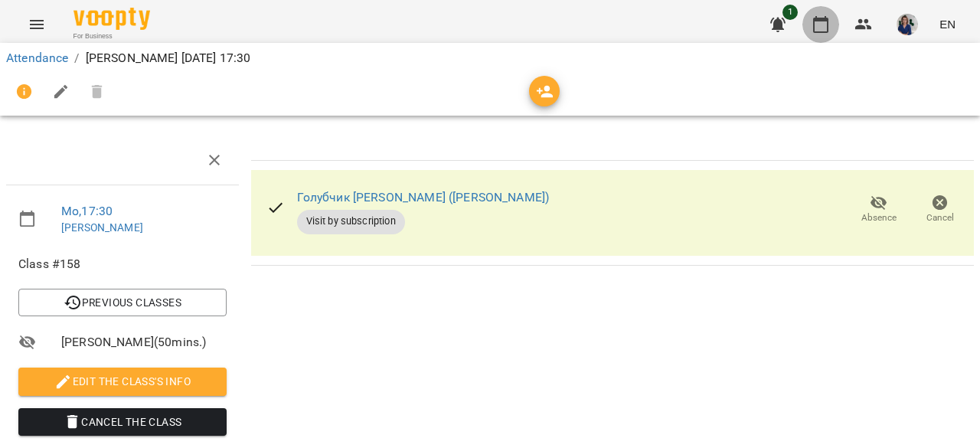 This screenshot has height=448, width=980. What do you see at coordinates (122, 264) in the screenshot?
I see `span: Class #158` at bounding box center [122, 264].